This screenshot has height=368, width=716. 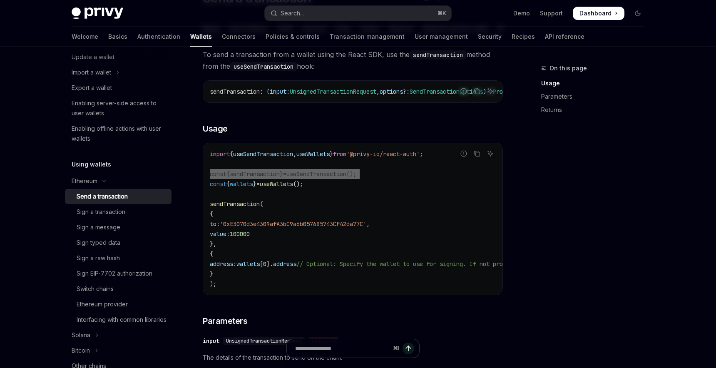 What do you see at coordinates (285, 264) in the screenshot?
I see `span: address` at bounding box center [285, 264].